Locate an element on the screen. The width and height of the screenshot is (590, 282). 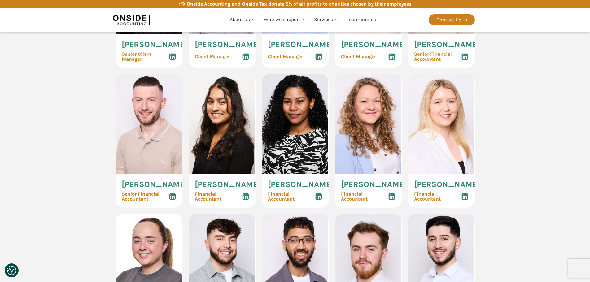
img: Revisit consent button is located at coordinates (12, 271).